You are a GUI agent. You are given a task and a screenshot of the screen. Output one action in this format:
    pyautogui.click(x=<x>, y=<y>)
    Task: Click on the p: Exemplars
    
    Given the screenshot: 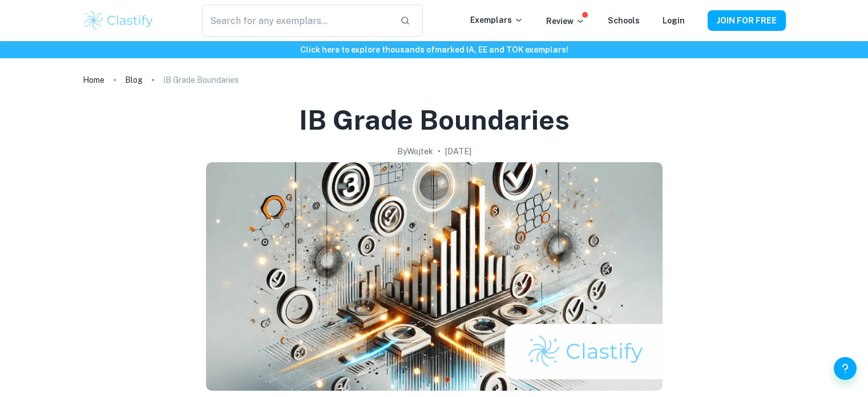 What is the action you would take?
    pyautogui.click(x=497, y=20)
    